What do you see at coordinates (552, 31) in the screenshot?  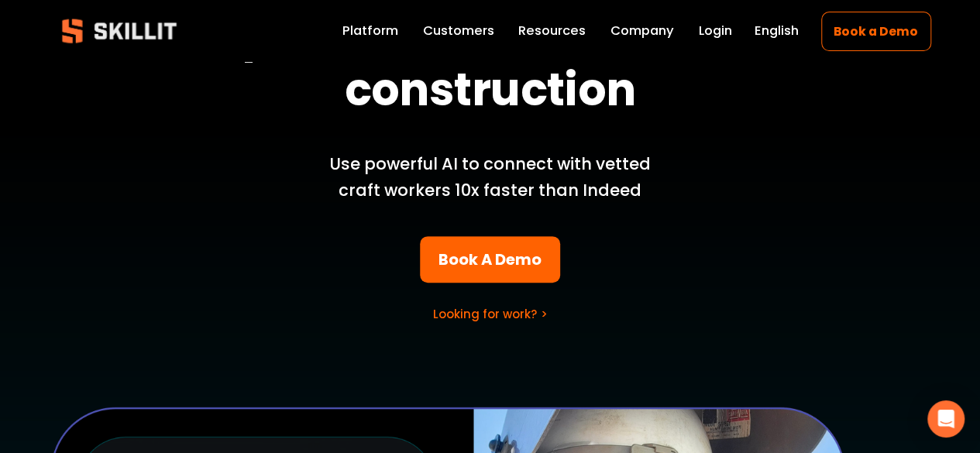 I see `span: Resources` at bounding box center [552, 31].